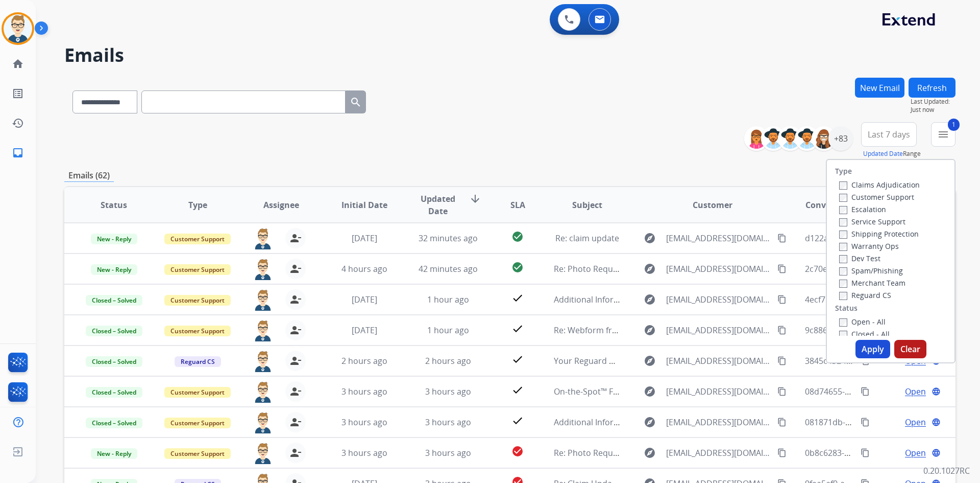  What do you see at coordinates (517, 237) in the screenshot?
I see `mat-icon: check_circle` at bounding box center [517, 237].